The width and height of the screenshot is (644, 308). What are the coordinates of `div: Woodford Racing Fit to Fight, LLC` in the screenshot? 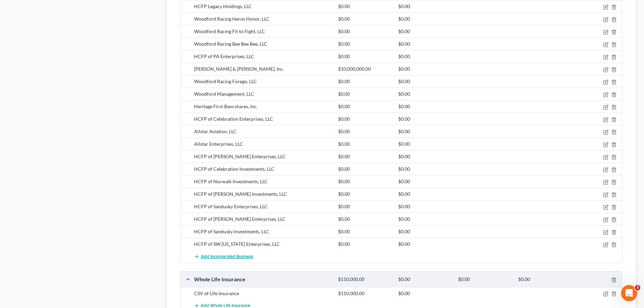 It's located at (263, 31).